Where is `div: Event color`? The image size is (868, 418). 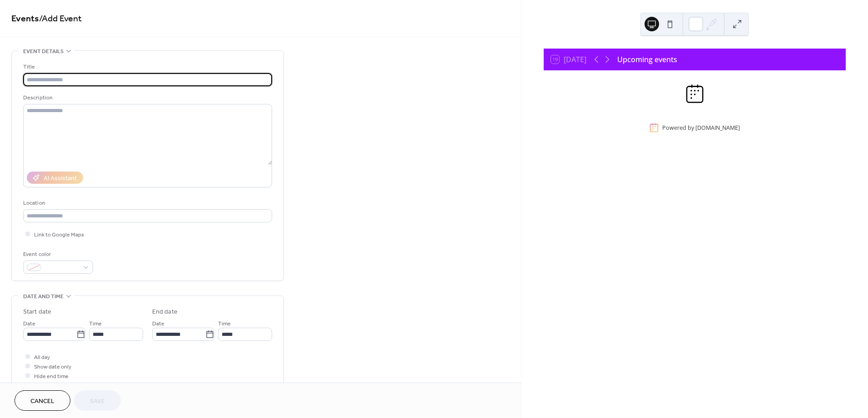 div: Event color is located at coordinates (57, 254).